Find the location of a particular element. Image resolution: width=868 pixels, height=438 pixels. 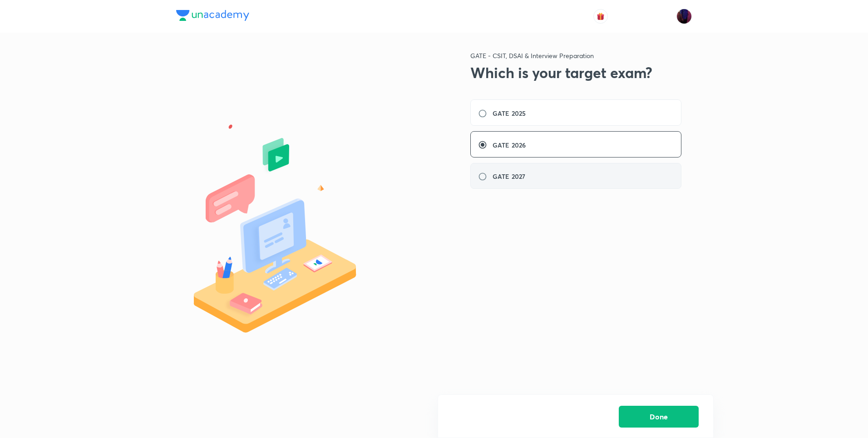

h6: GATE 2025 is located at coordinates (509, 113).